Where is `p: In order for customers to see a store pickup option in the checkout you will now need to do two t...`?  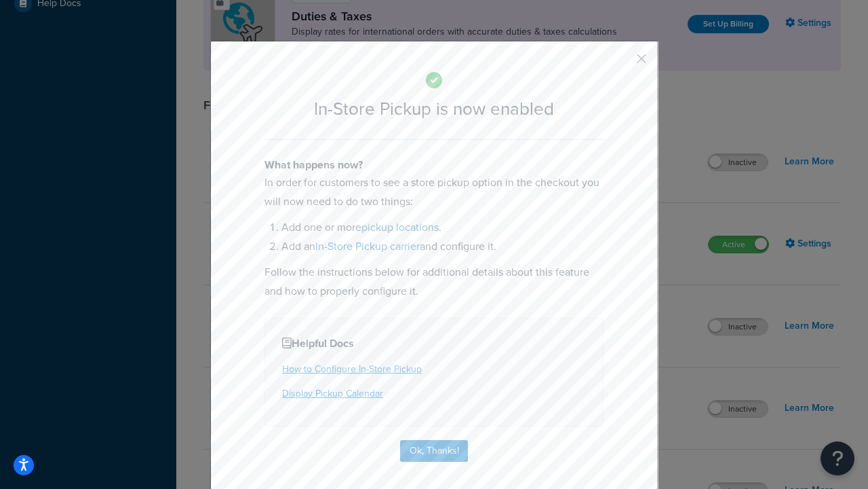
p: In order for customers to see a store pickup option in the checkout you will now need to do two t... is located at coordinates (434, 192).